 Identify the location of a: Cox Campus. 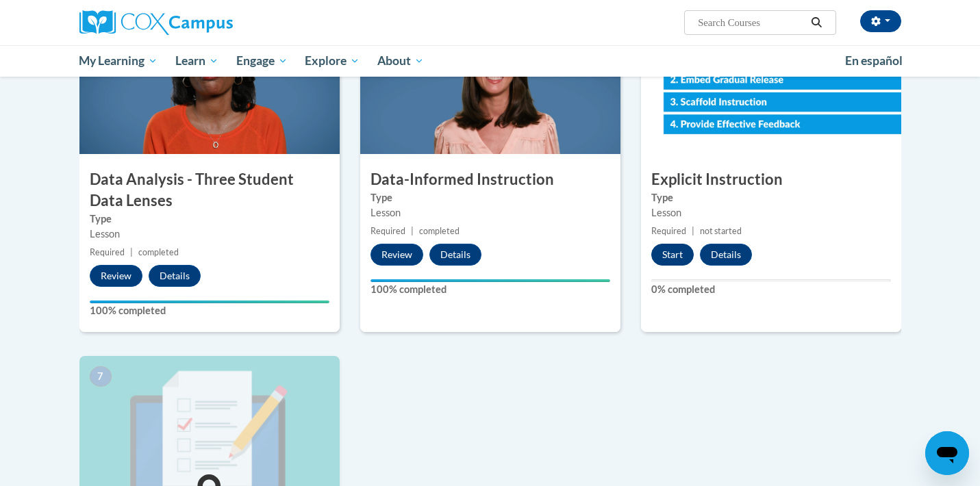
(210, 23).